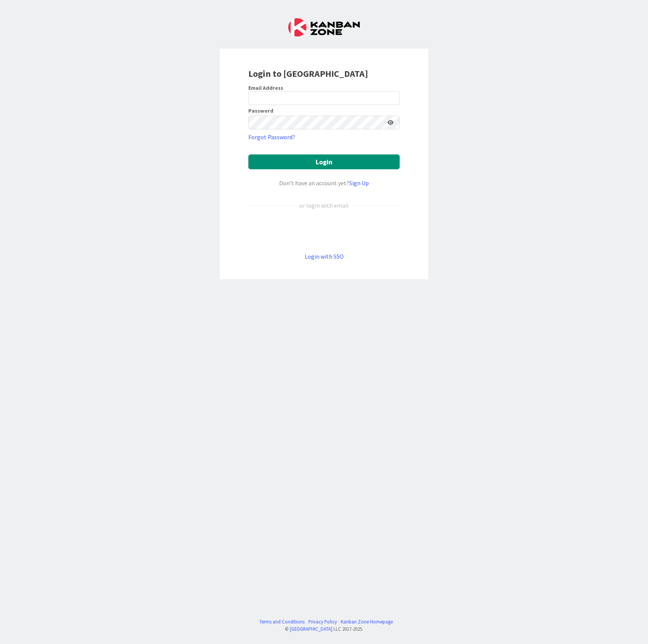 Image resolution: width=648 pixels, height=644 pixels. I want to click on div: © LLC 2017- 2025 ., so click(324, 629).